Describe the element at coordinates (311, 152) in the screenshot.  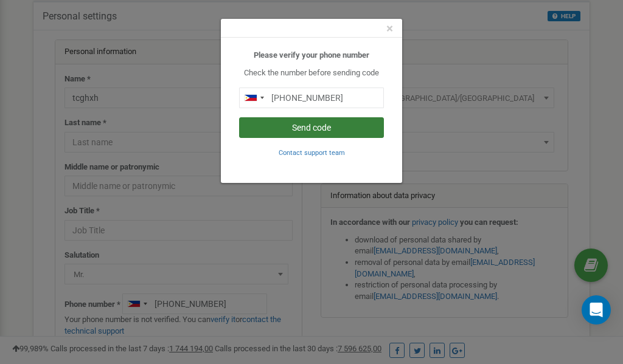
I see `a: Contact support team` at that location.